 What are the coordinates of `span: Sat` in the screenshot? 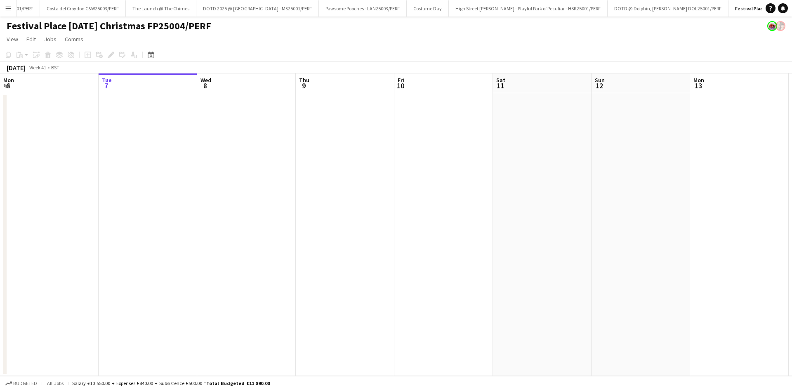 It's located at (501, 80).